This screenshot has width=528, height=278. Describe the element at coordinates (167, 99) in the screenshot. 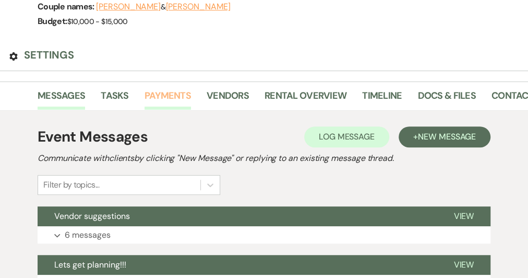

I see `a: Payments` at that location.